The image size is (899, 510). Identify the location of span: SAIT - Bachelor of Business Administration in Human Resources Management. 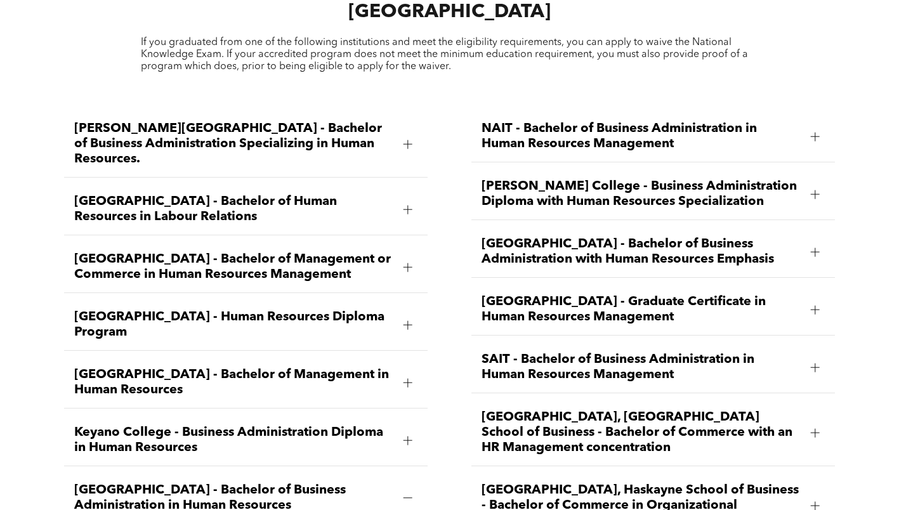
(641, 367).